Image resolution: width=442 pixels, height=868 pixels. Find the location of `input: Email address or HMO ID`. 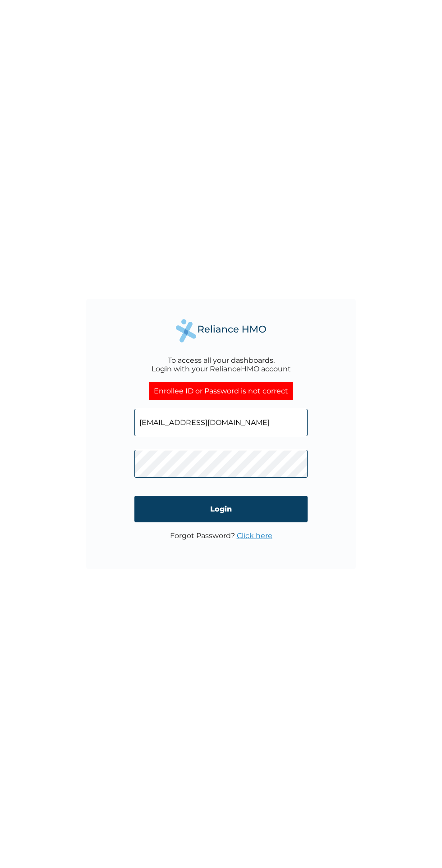

input: Email address or HMO ID is located at coordinates (221, 422).